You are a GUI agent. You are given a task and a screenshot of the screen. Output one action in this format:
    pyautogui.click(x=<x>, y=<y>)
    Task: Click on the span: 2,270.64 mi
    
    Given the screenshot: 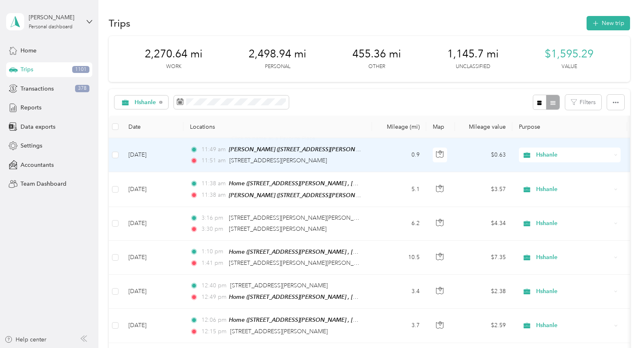 What is the action you would take?
    pyautogui.click(x=173, y=54)
    